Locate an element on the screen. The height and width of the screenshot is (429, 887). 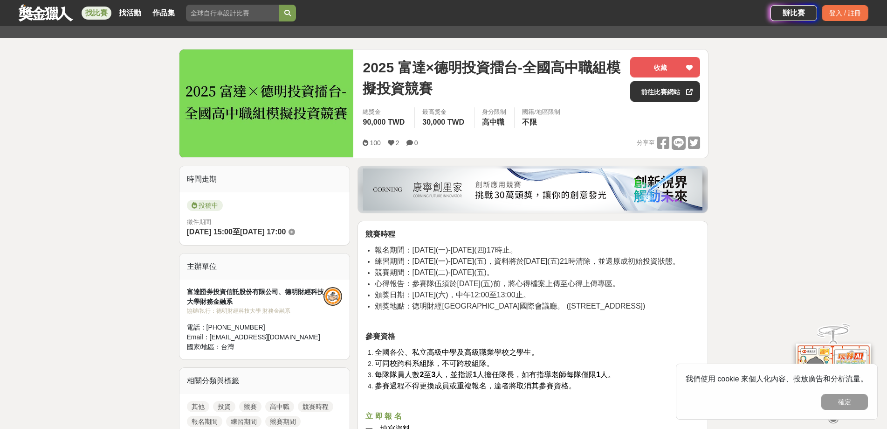
span: 全國各公、私立高級中學及高級職業學校之學生。 is located at coordinates (457, 352).